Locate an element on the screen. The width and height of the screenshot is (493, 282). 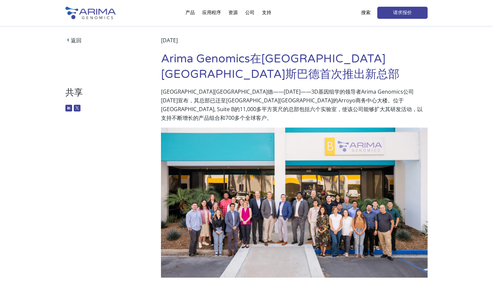
h3: 共享 is located at coordinates (103, 95).